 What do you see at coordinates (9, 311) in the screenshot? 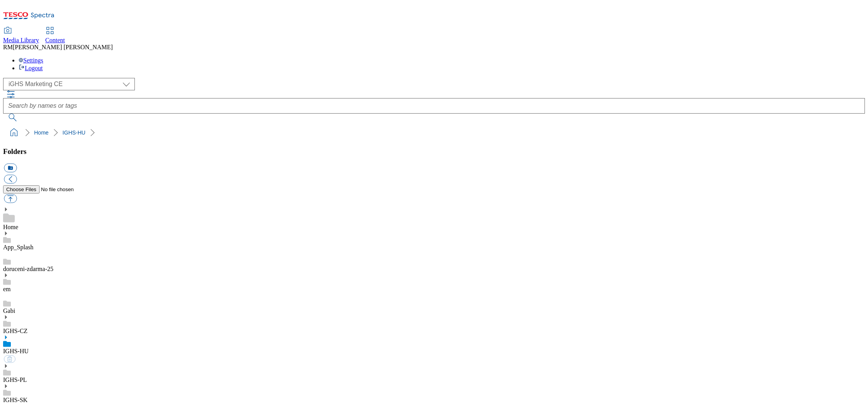
I see `a: Gabi` at bounding box center [9, 311].